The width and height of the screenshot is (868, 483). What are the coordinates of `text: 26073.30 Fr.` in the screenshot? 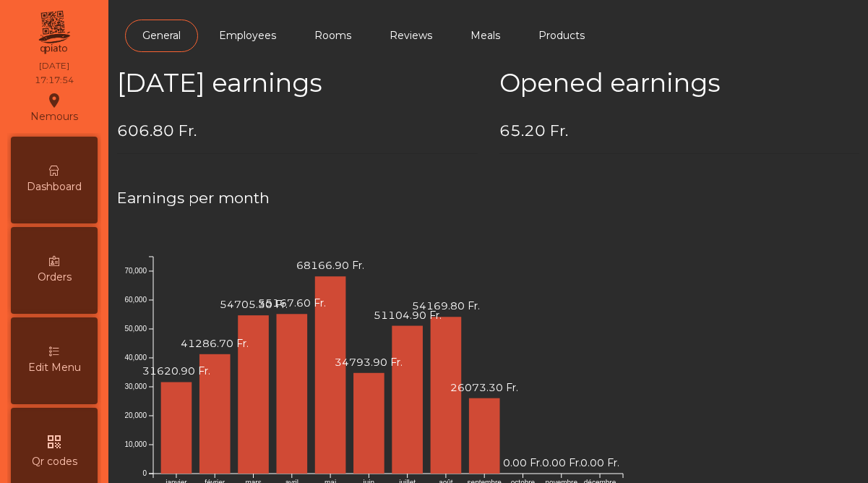 It's located at (484, 388).